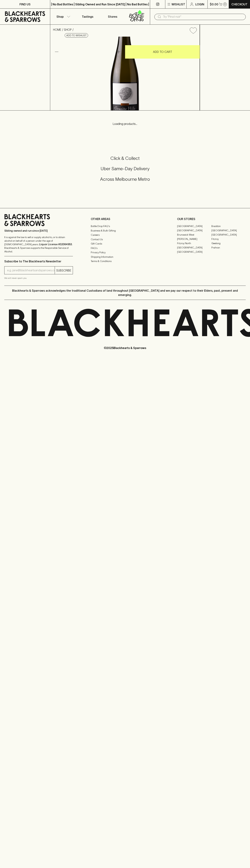 Image resolution: width=250 pixels, height=868 pixels. Describe the element at coordinates (125, 124) in the screenshot. I see `p: Loading products...` at that location.